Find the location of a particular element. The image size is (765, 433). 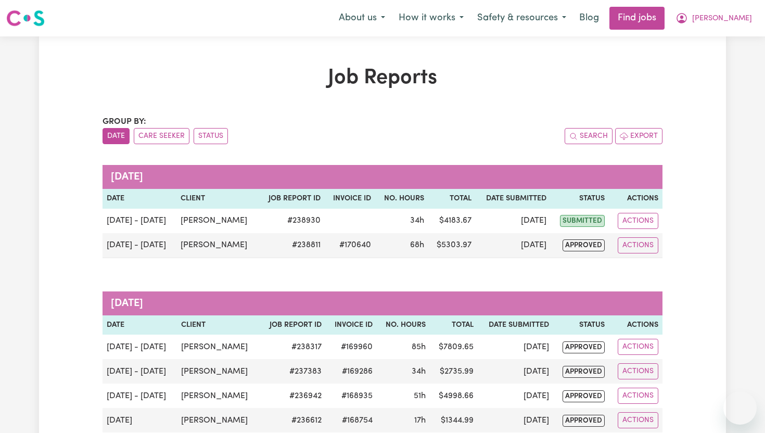

button: My Account is located at coordinates (713, 18).